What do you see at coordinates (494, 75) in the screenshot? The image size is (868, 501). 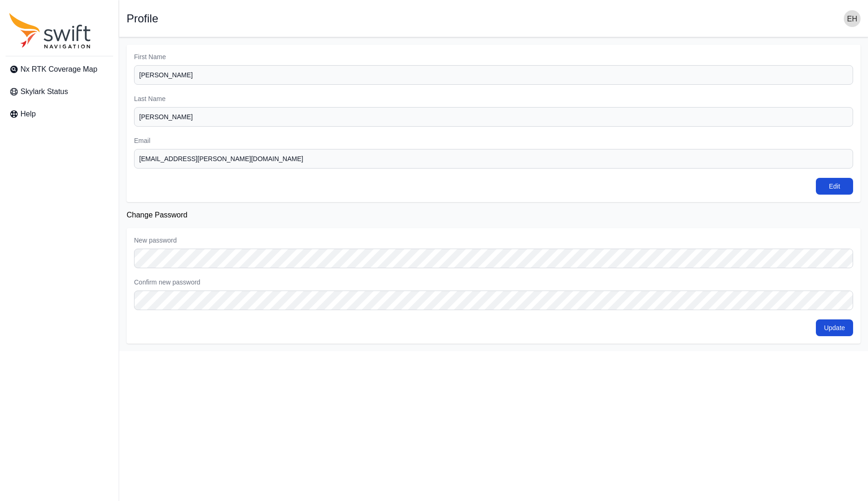 I see `input: First Name` at bounding box center [494, 75].